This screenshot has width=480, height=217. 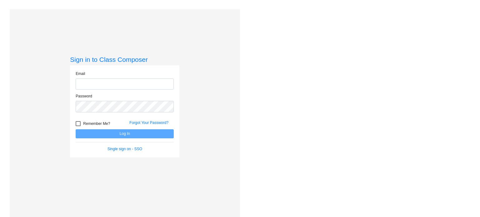 I want to click on a: Forgot Your Password?, so click(x=149, y=123).